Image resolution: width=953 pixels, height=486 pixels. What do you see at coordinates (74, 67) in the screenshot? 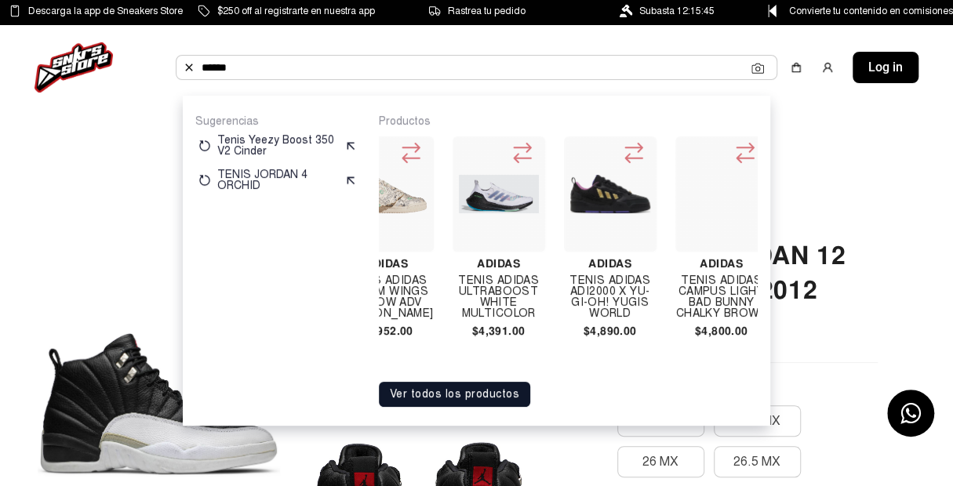
I see `img: logo` at bounding box center [74, 67].